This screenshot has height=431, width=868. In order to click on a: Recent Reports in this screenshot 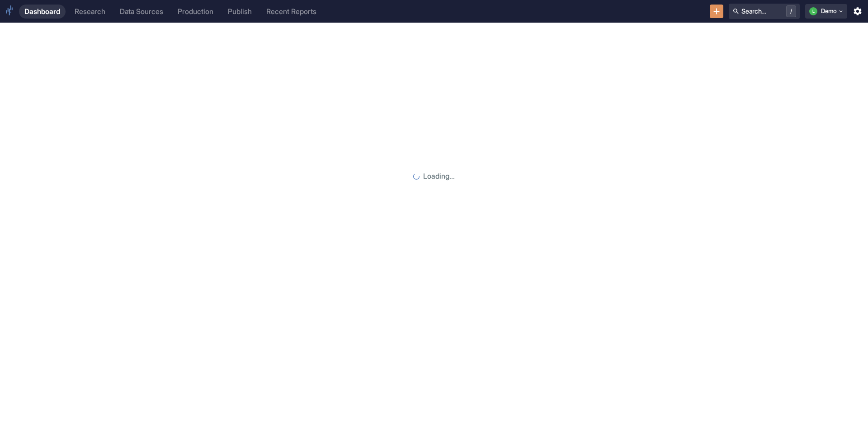, I will do `click(291, 11)`.